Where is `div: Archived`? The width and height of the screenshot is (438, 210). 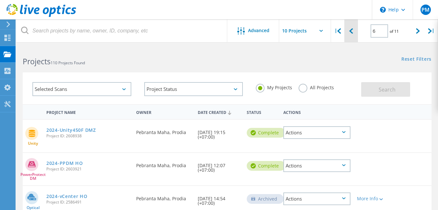 div: Archived is located at coordinates (265, 199).